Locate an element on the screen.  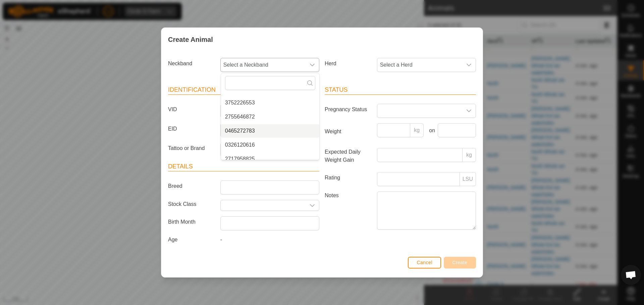
label: Herd is located at coordinates (348, 64).